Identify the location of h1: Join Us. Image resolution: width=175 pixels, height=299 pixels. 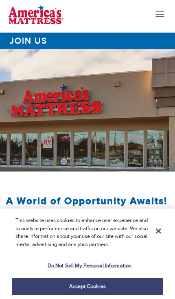
(88, 41).